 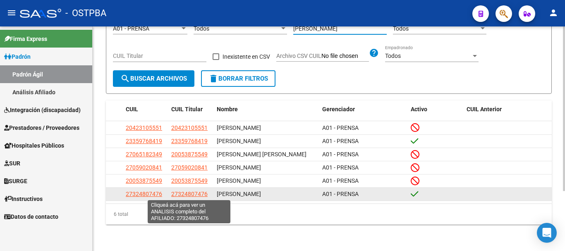 I want to click on span: 27065182349, so click(x=144, y=154).